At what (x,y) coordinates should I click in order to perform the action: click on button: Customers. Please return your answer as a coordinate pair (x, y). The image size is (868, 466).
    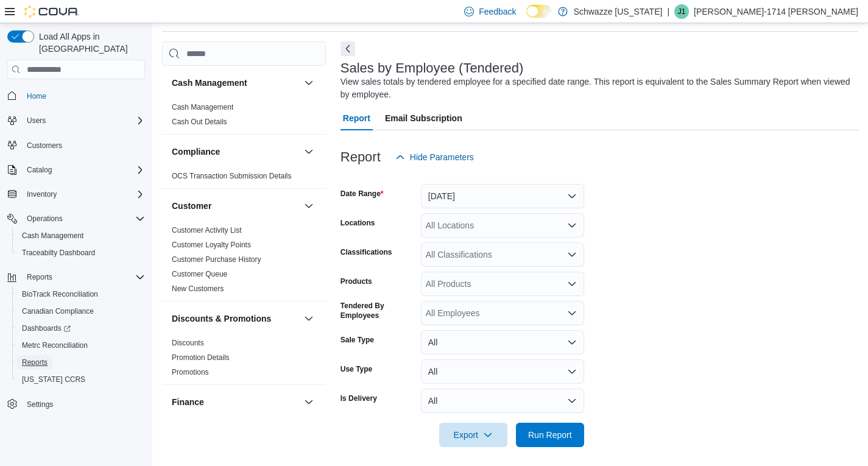
    Looking at the image, I should click on (76, 145).